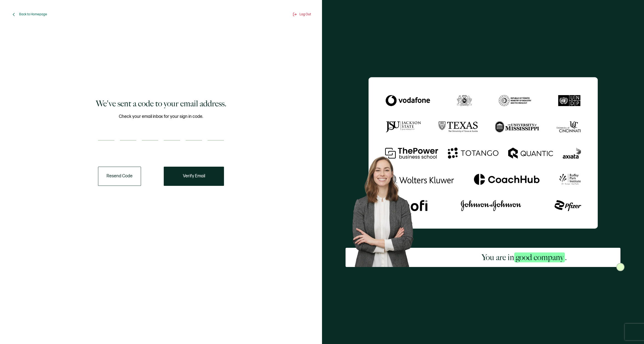  Describe the element at coordinates (620, 267) in the screenshot. I see `img: Sertifier Signup` at that location.